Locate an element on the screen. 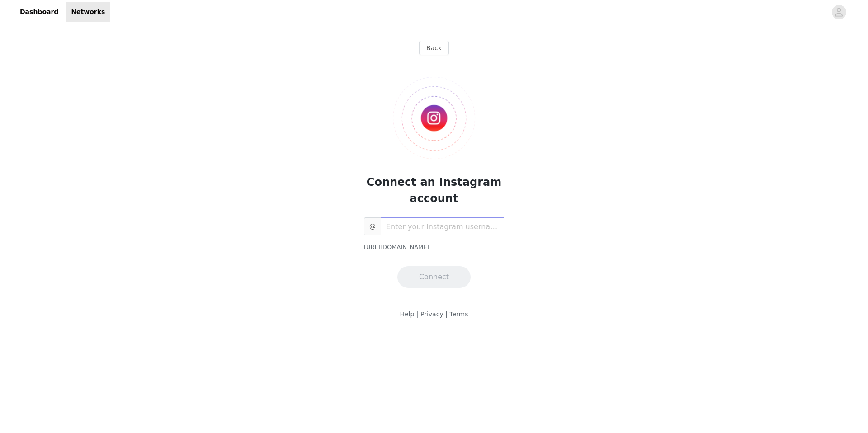 The height and width of the screenshot is (433, 868). button: Connect is located at coordinates (434, 277).